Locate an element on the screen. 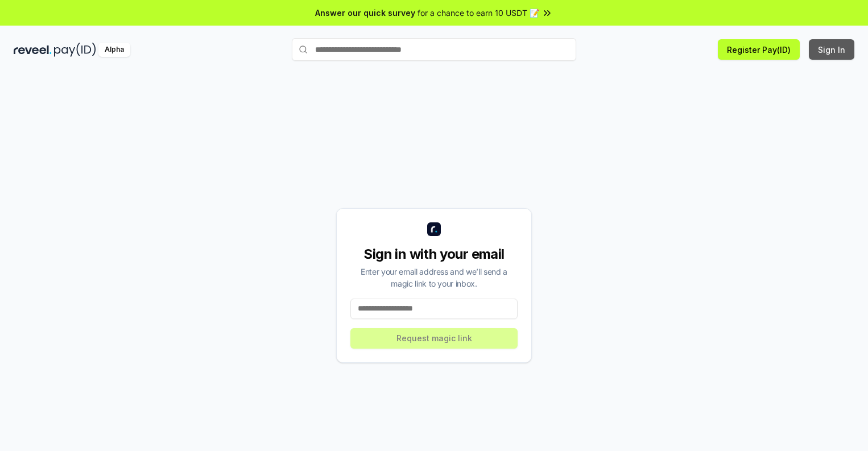  div: Sign in with your email is located at coordinates (434, 254).